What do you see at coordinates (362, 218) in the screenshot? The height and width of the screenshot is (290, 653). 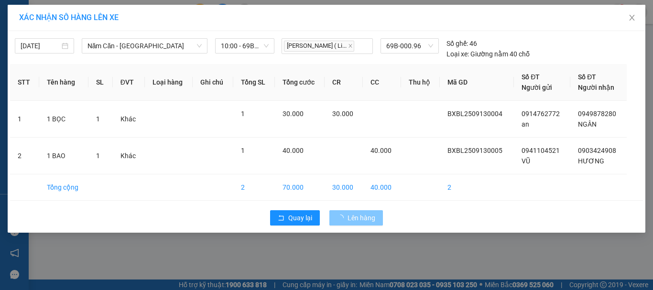 I see `span: Lên hàng` at bounding box center [362, 218].